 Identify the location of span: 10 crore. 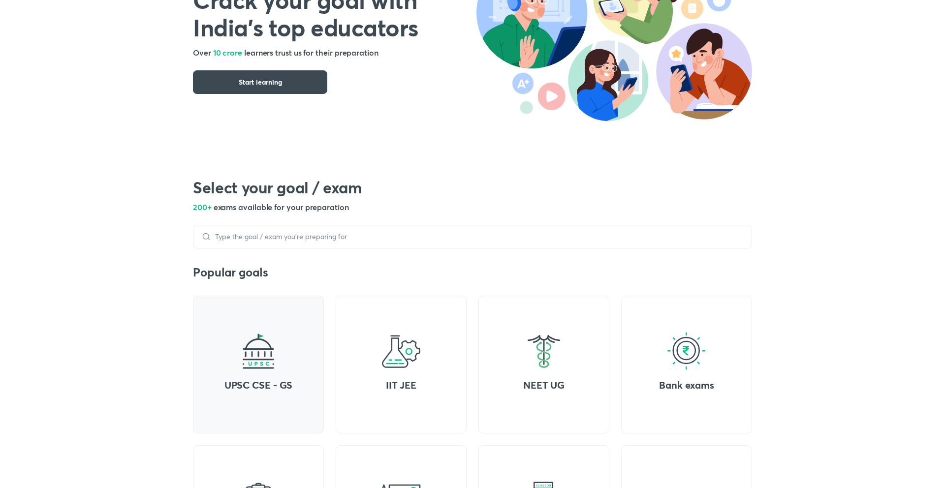
(227, 52).